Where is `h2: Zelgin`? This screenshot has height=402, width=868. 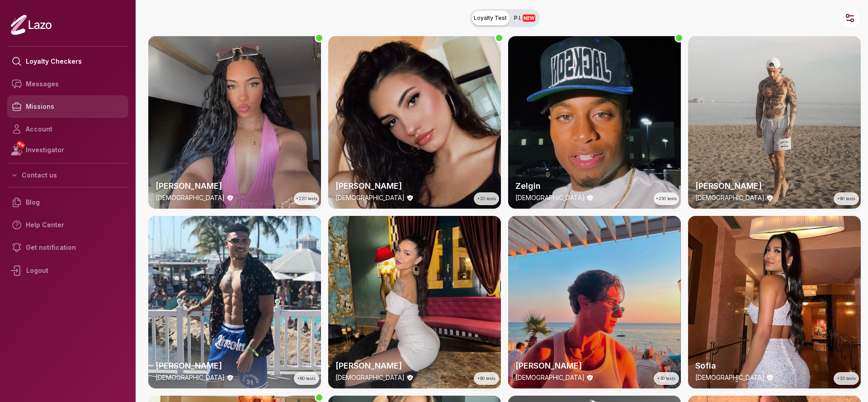
h2: Zelgin is located at coordinates (594, 186).